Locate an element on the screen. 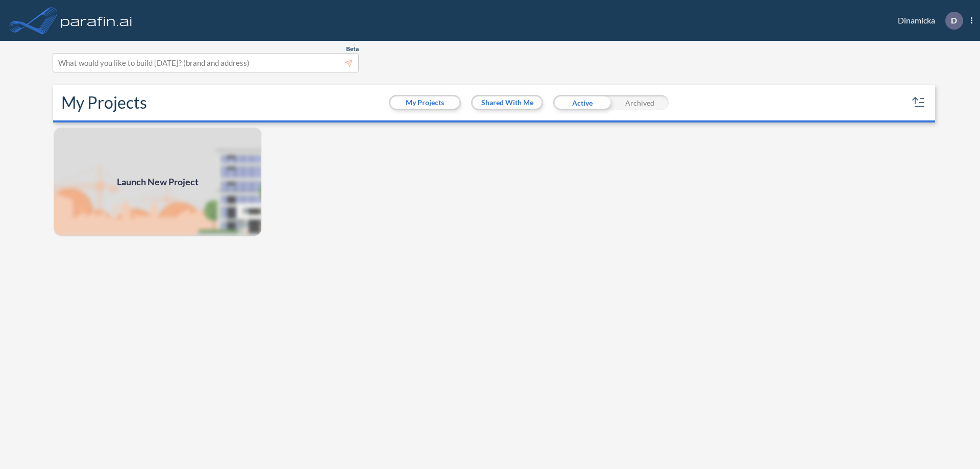 This screenshot has height=469, width=980. button: sort is located at coordinates (918, 103).